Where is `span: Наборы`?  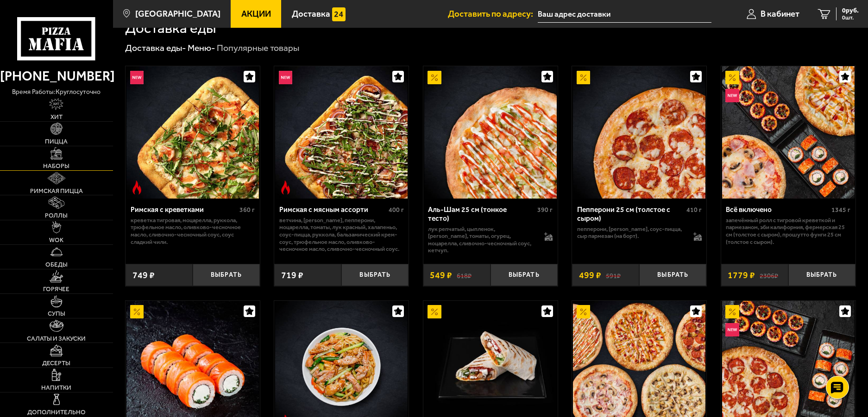 span: Наборы is located at coordinates (56, 166).